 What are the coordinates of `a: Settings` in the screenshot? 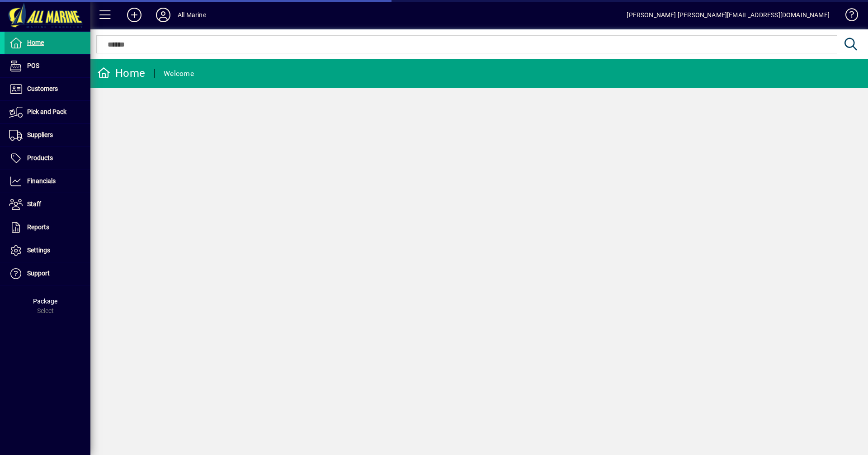 It's located at (48, 251).